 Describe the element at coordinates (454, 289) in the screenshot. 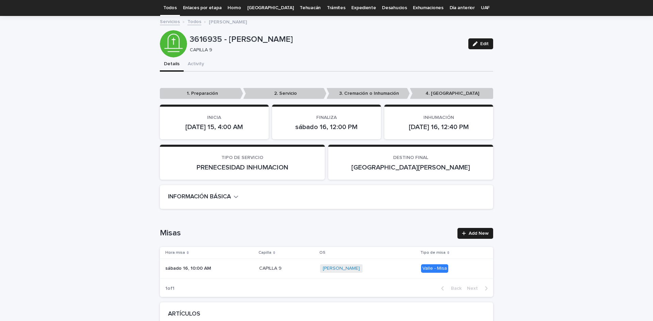

I see `span: Back` at that location.